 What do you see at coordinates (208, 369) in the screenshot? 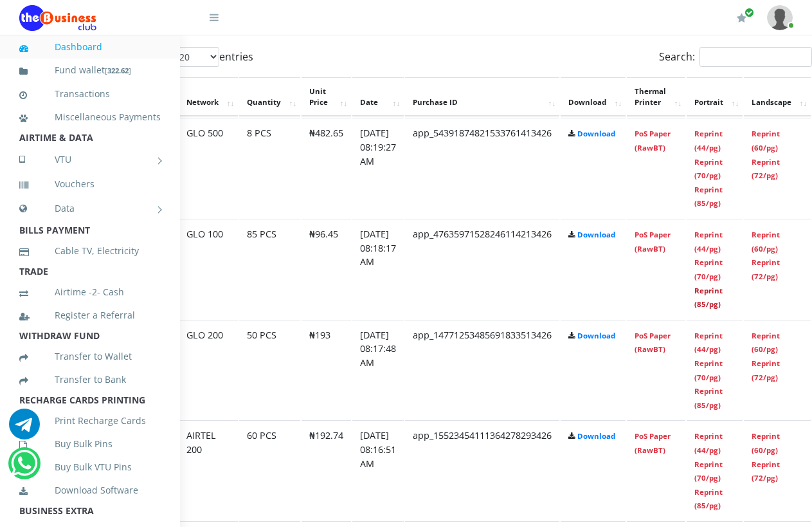
I see `td: GLO 200` at bounding box center [208, 369].